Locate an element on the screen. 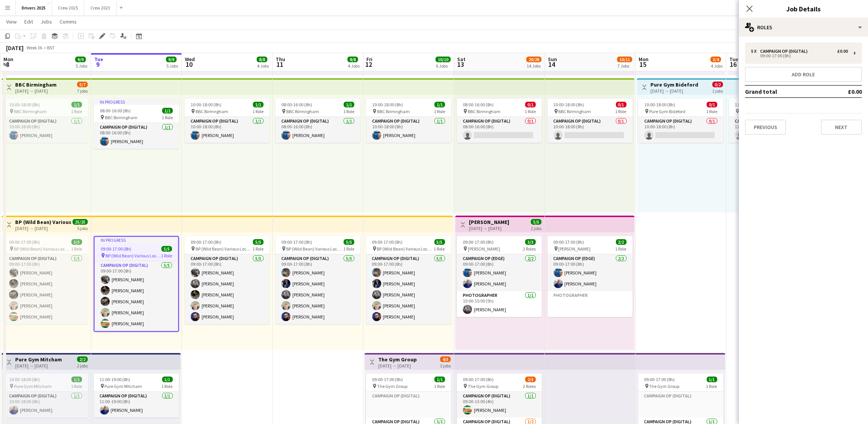 The image size is (868, 424). app-job-card: 10:00-18:00 (8h)0/1 BBC Birmngham1 RoleCampaign Op (Digital)0/110:00-18:00 (8h) is located at coordinates (590, 121).